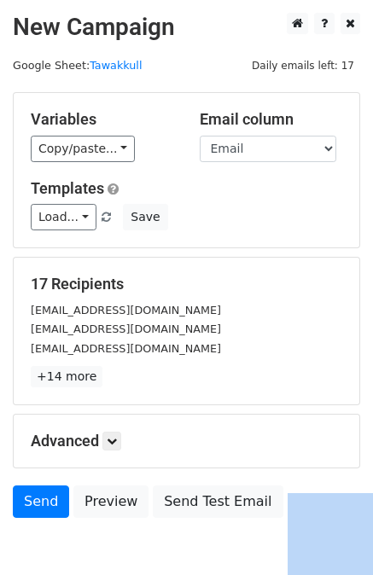 This screenshot has height=575, width=373. What do you see at coordinates (63, 217) in the screenshot?
I see `a: Load...` at bounding box center [63, 217].